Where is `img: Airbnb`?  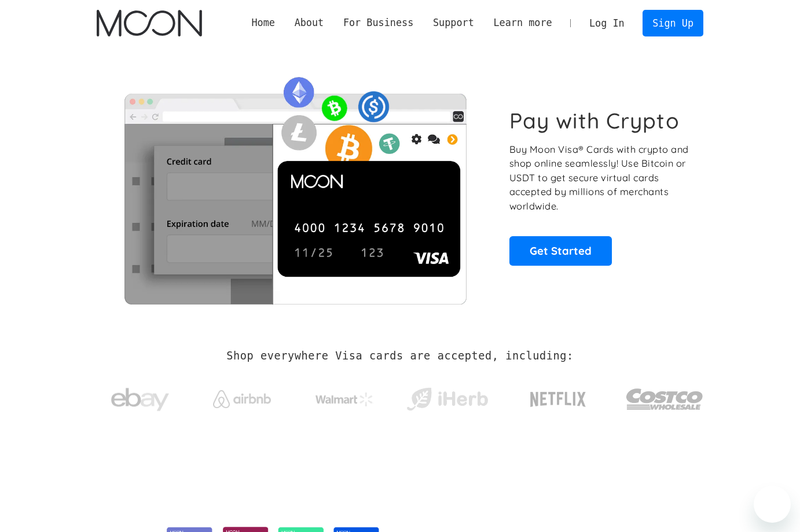 img: Airbnb is located at coordinates (242, 399).